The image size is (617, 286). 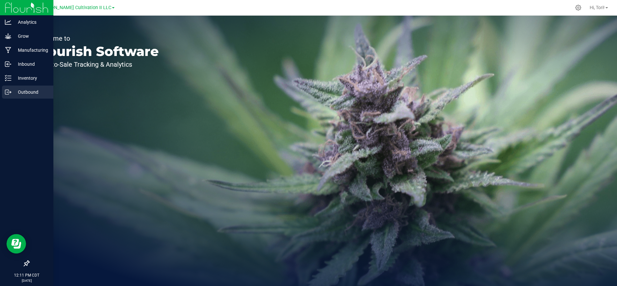 What do you see at coordinates (8, 78) in the screenshot?
I see `inline-svg: Inventory` at bounding box center [8, 78].